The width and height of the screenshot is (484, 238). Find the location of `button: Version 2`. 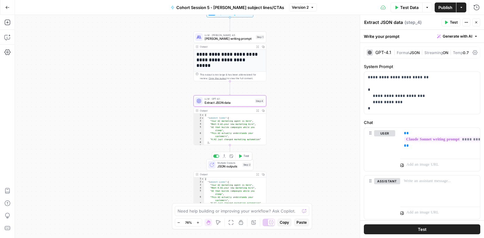

button: Version 2 is located at coordinates (303, 7).